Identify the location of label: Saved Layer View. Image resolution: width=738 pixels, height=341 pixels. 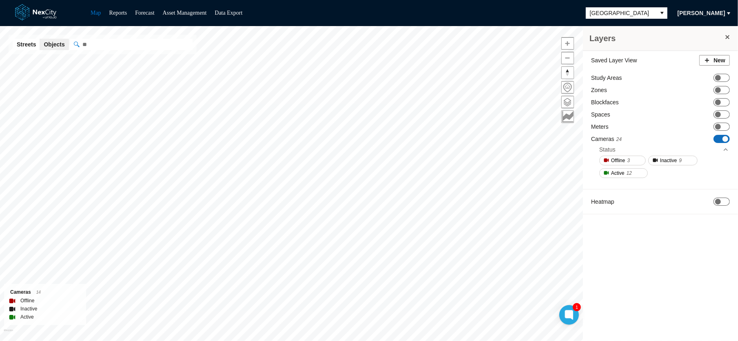
(614, 60).